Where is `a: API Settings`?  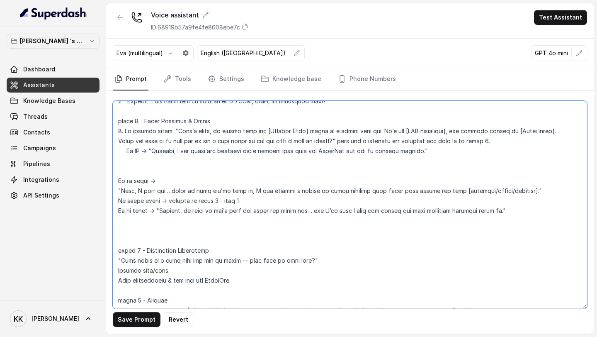
a: API Settings is located at coordinates (53, 195).